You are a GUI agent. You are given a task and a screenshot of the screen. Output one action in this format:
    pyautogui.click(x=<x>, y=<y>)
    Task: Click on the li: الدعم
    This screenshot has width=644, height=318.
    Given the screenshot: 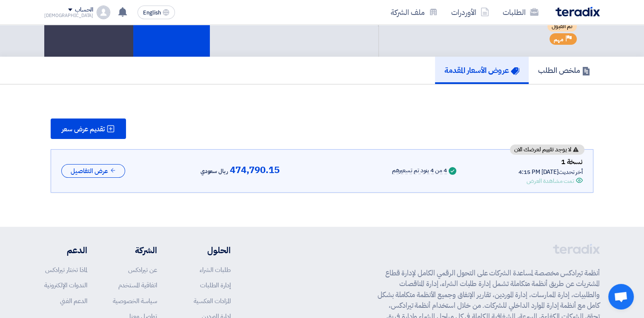 What is the action you would take?
    pyautogui.click(x=65, y=250)
    